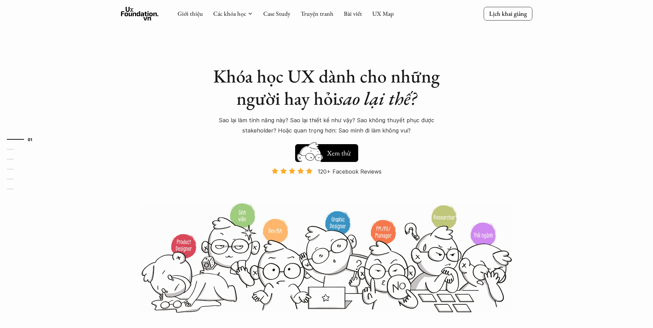  What do you see at coordinates (383, 13) in the screenshot?
I see `a: UX Map` at bounding box center [383, 13].